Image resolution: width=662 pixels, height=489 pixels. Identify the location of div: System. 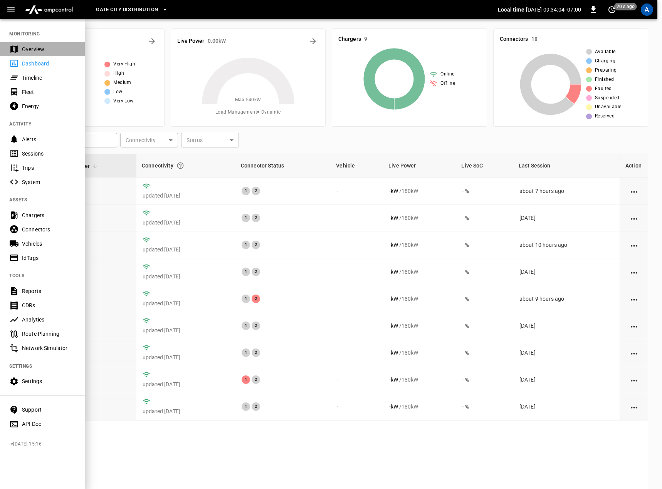
(49, 182).